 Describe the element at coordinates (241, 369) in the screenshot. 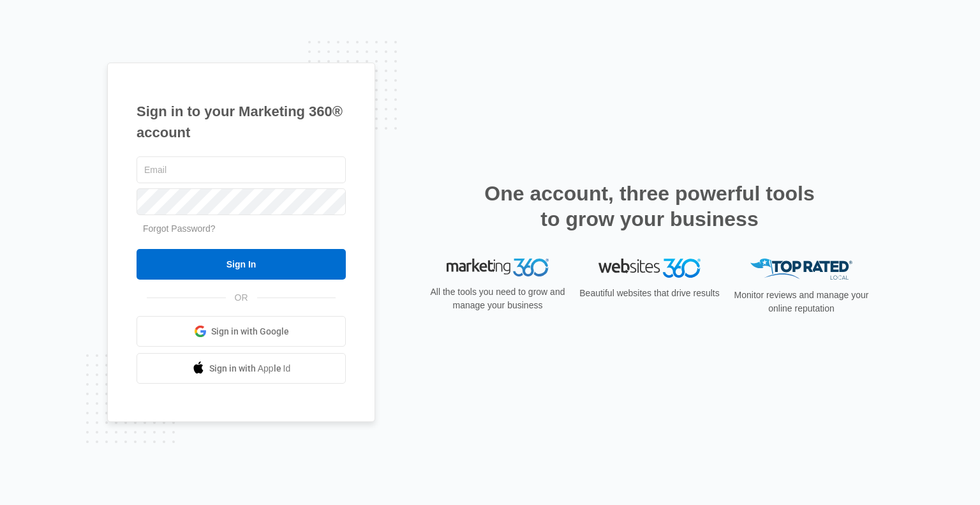

I see `a: Sign in with Apple Id` at that location.